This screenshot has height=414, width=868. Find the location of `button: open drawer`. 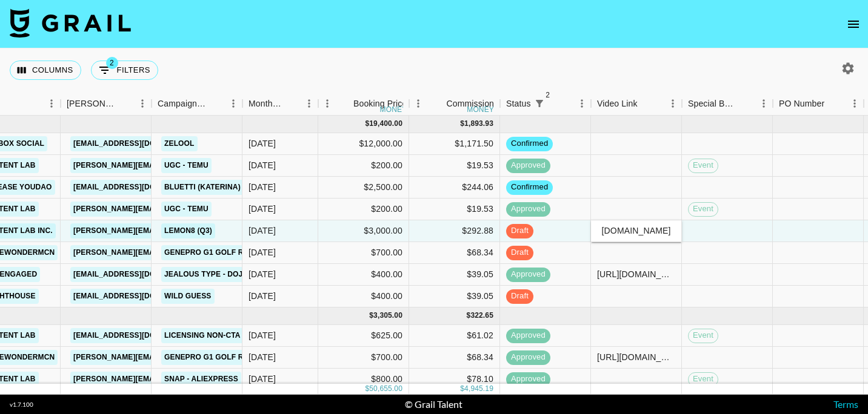

button: open drawer is located at coordinates (853, 24).